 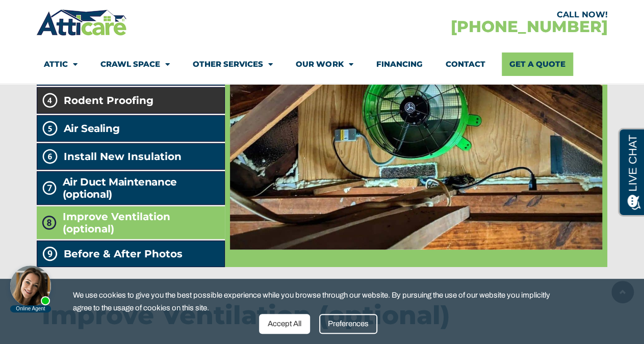 I want to click on span: Before & After Photos, so click(x=123, y=254).